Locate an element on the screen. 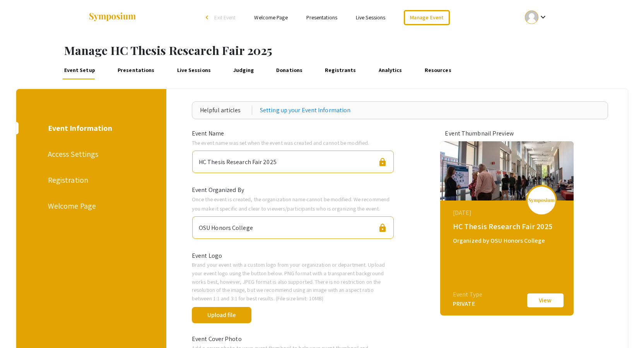 The height and width of the screenshot is (348, 644). button: Upload file is located at coordinates (222, 315).